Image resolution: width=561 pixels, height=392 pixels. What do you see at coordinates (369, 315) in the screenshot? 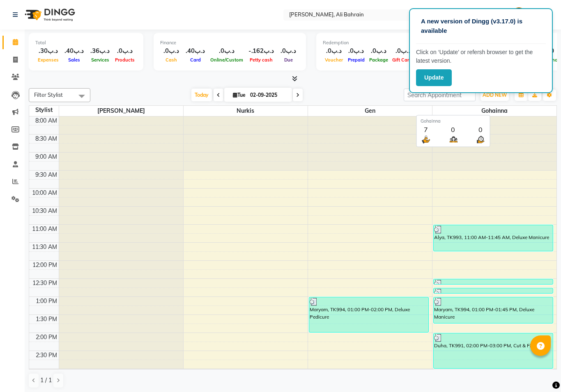
I see `div: Maryam, TK994, 01:00 PM-02:00 PM, Deluxe Pedicure` at bounding box center [369, 315].